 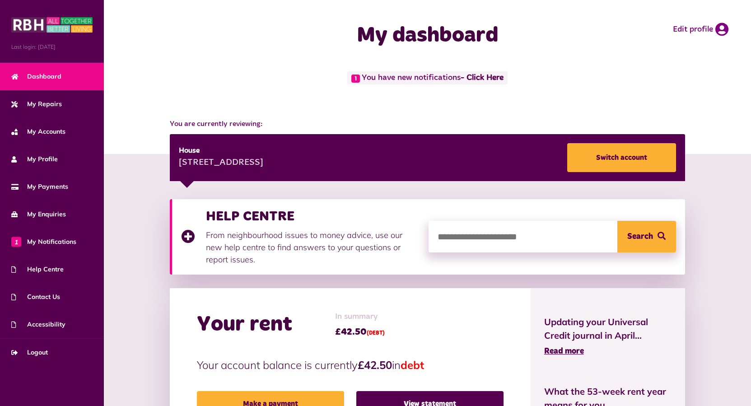 I want to click on img: MyRBH, so click(x=52, y=25).